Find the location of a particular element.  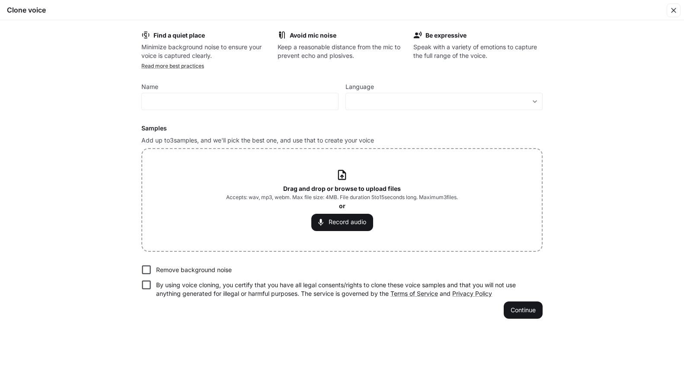

h5: Clone voice is located at coordinates (26, 10).